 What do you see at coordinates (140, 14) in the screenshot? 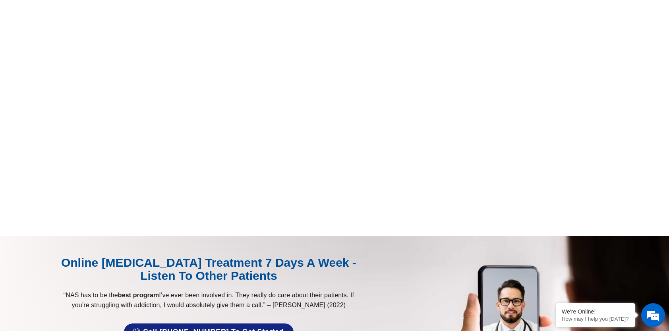
I see `div: Minimize live chat window` at bounding box center [140, 14].